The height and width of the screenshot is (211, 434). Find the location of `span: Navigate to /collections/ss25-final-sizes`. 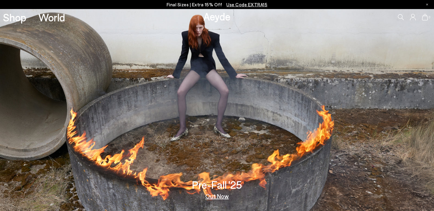

span: Navigate to /collections/ss25-final-sizes is located at coordinates (247, 5).